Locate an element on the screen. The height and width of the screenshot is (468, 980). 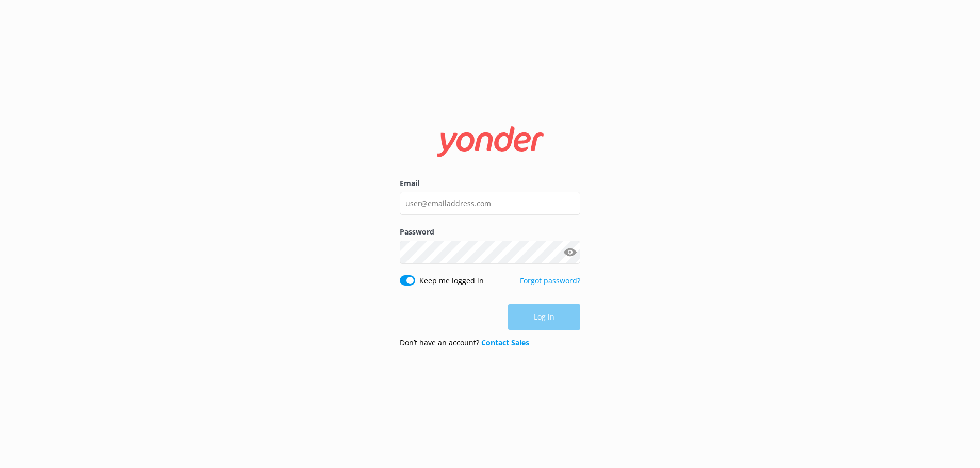
a: Forgot password? is located at coordinates (550, 280).